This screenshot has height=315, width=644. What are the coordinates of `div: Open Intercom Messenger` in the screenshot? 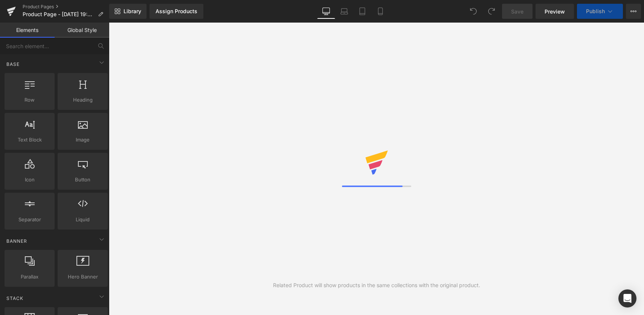 It's located at (627, 298).